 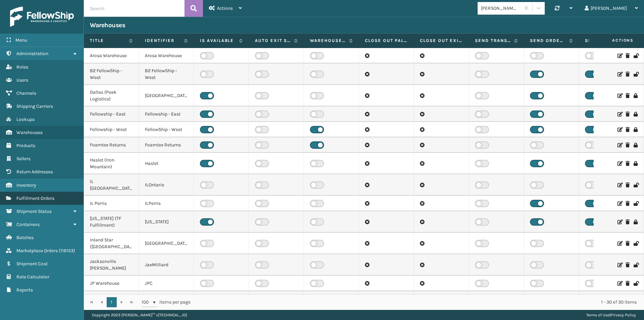 I want to click on td: ILPerris, so click(x=166, y=204).